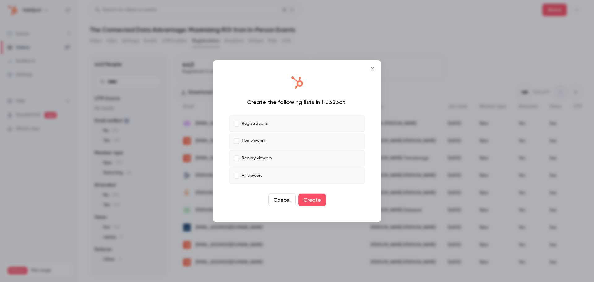  What do you see at coordinates (255, 124) in the screenshot?
I see `p: Registrations` at bounding box center [255, 124].